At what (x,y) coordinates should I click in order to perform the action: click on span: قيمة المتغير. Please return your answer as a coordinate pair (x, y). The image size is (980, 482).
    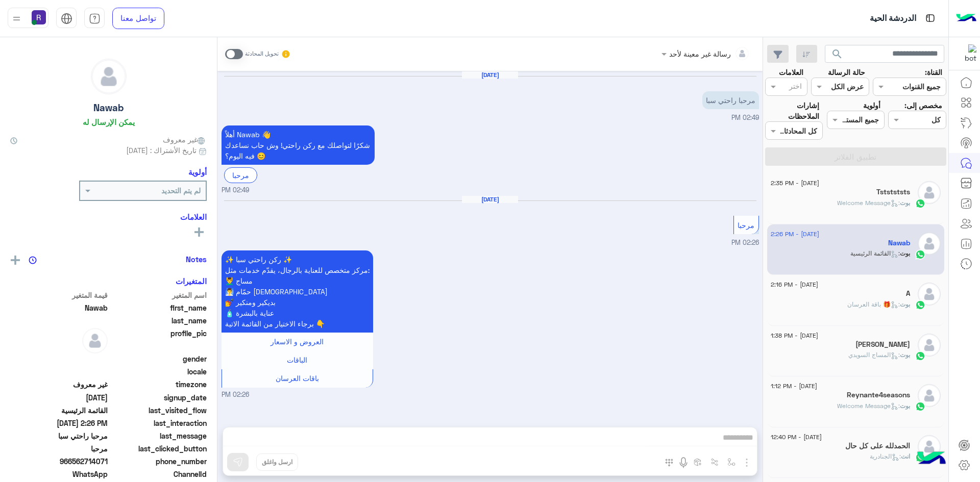
    Looking at the image, I should click on (59, 295).